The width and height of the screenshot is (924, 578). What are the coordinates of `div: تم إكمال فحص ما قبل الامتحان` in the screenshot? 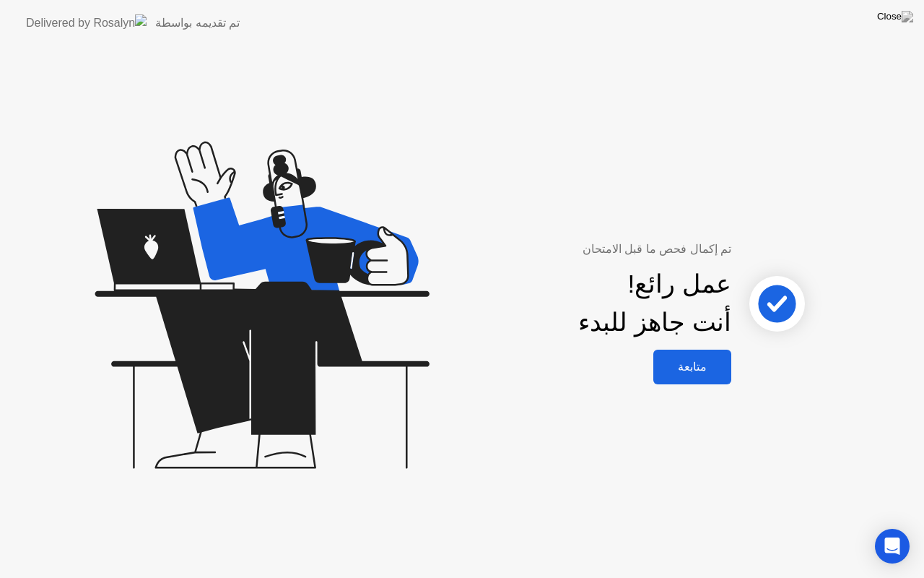 It's located at (582, 250).